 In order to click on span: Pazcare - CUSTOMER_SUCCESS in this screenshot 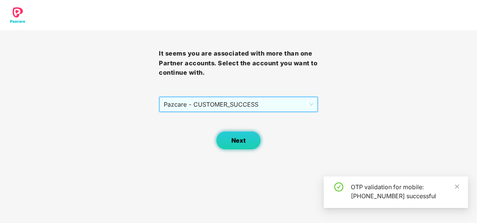, I will do `click(238, 105)`.